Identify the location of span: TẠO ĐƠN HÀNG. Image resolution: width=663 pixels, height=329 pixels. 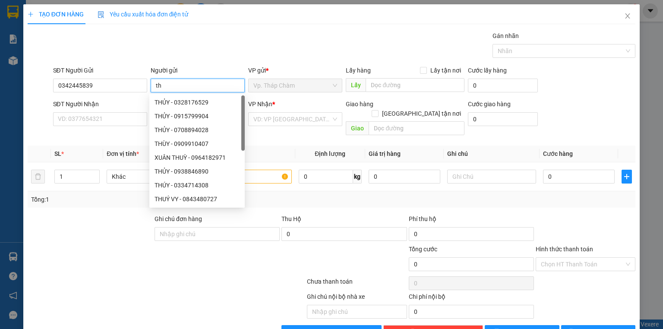
(56, 14).